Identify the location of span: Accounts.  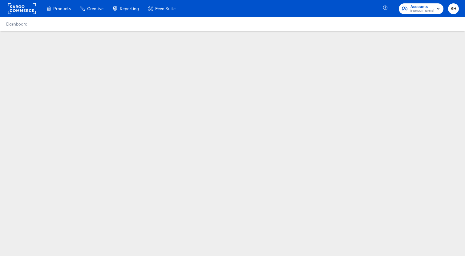
(422, 7).